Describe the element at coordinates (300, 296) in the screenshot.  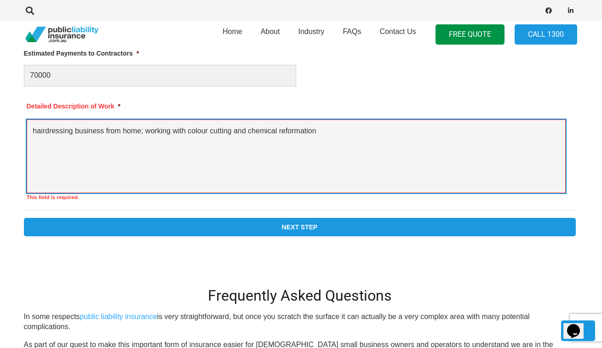
I see `h2: Frequently Asked Questions` at that location.